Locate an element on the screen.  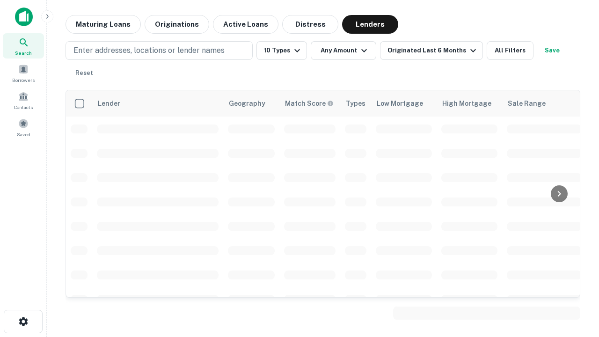
span: Borrowers is located at coordinates (23, 80).